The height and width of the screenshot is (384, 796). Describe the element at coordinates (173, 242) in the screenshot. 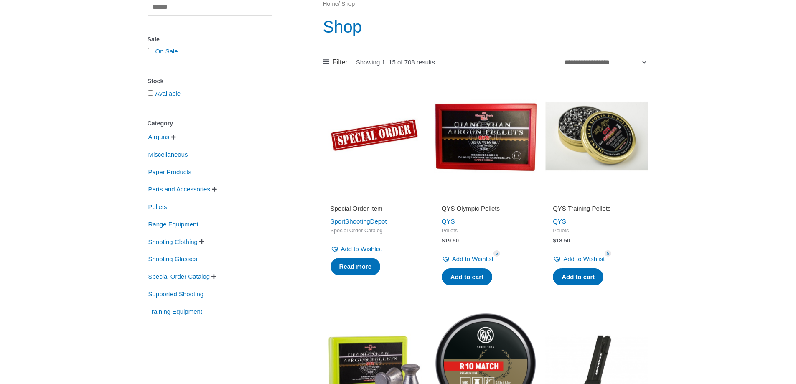

I see `span: Shooting Clothing` at that location.